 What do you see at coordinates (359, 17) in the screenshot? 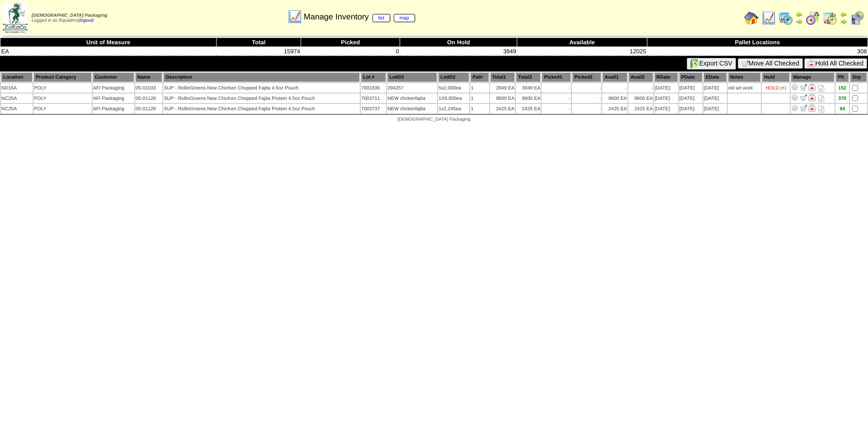
I see `span: Manage Inventory` at bounding box center [359, 17].